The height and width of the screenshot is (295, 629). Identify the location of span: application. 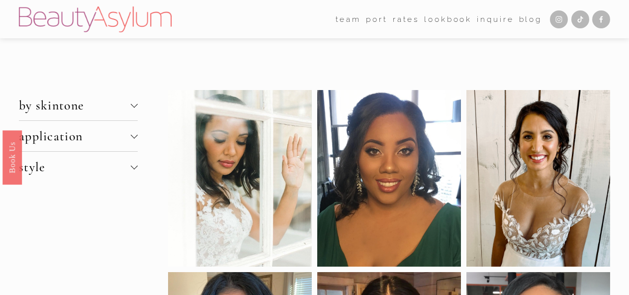
(75, 136).